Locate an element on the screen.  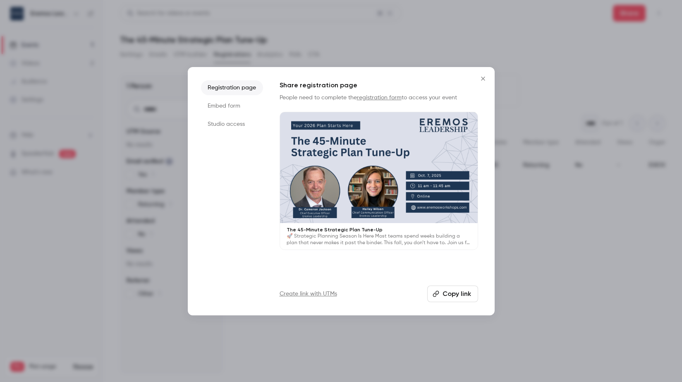
li: Studio access is located at coordinates (232, 124).